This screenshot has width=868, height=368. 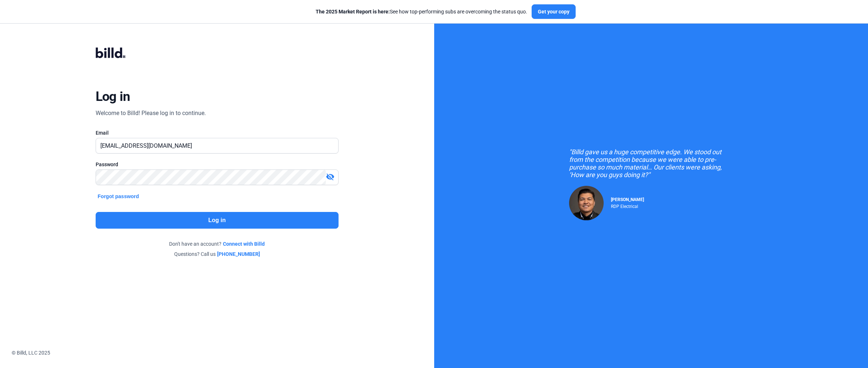 What do you see at coordinates (119, 197) in the screenshot?
I see `button: Forgot password` at bounding box center [119, 197].